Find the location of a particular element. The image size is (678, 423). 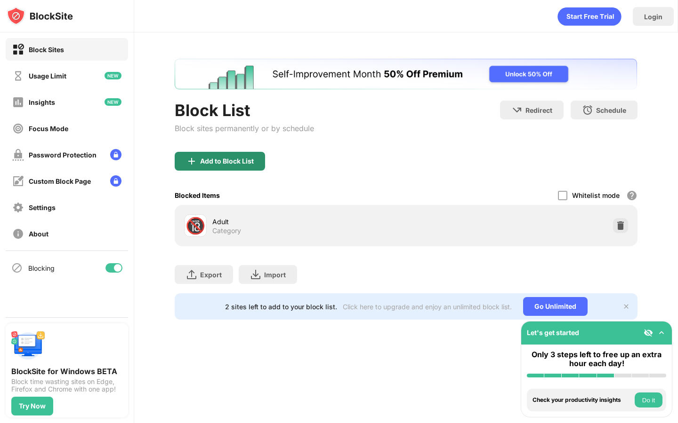

div: Custom Block Page is located at coordinates (60, 181).